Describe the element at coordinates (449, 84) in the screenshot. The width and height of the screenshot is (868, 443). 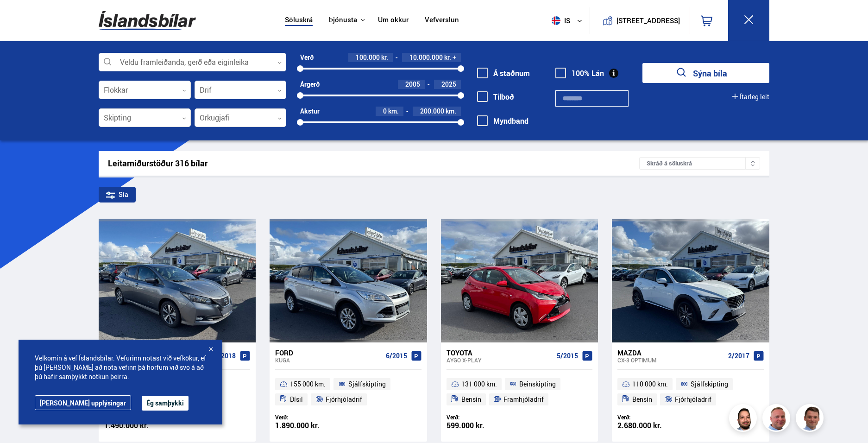
I see `span: 2025` at that location.